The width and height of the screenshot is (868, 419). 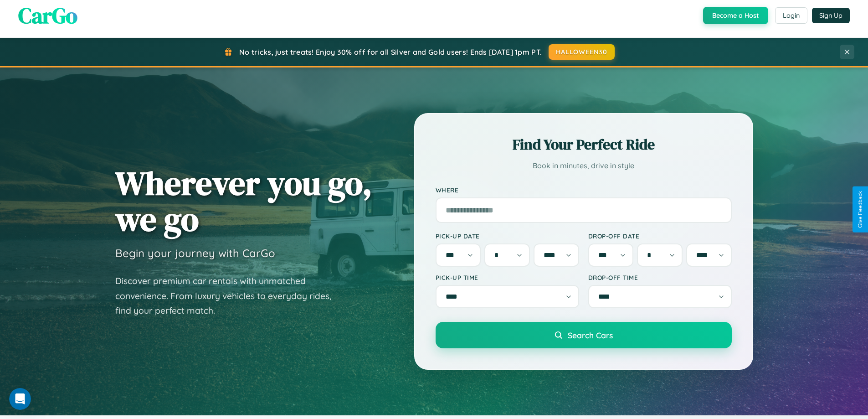 What do you see at coordinates (830, 16) in the screenshot?
I see `button: Sign Up` at bounding box center [830, 16].